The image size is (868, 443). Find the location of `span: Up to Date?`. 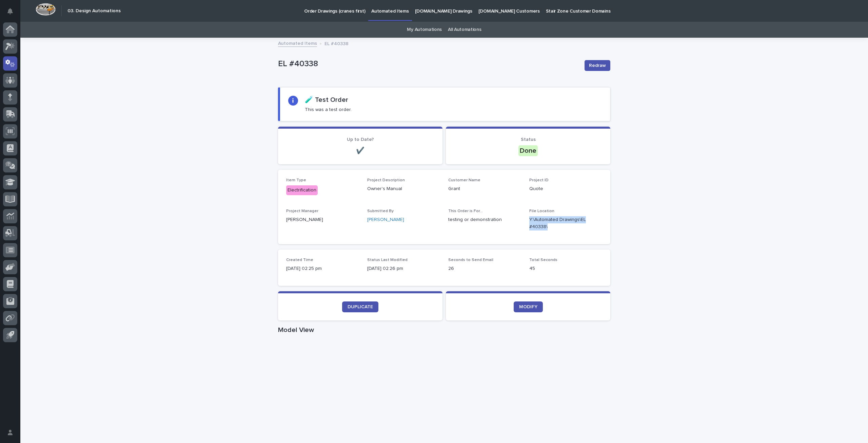

span: Up to Date? is located at coordinates (360, 140).